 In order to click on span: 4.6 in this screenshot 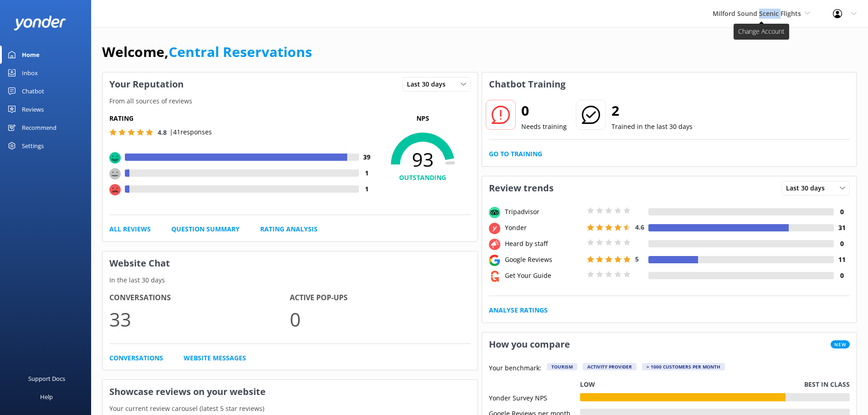, I will do `click(640, 227)`.